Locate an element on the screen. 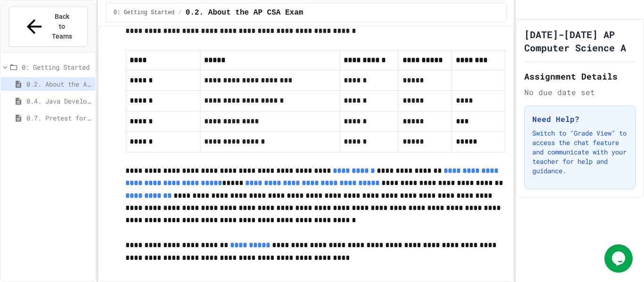  span: 0.7. Pretest for the AP CSA Exam is located at coordinates (59, 118).